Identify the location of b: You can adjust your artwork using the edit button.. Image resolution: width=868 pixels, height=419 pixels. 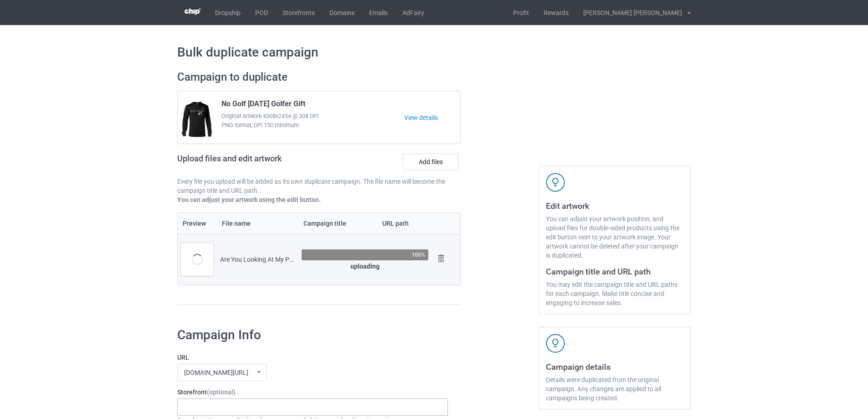
(249, 200).